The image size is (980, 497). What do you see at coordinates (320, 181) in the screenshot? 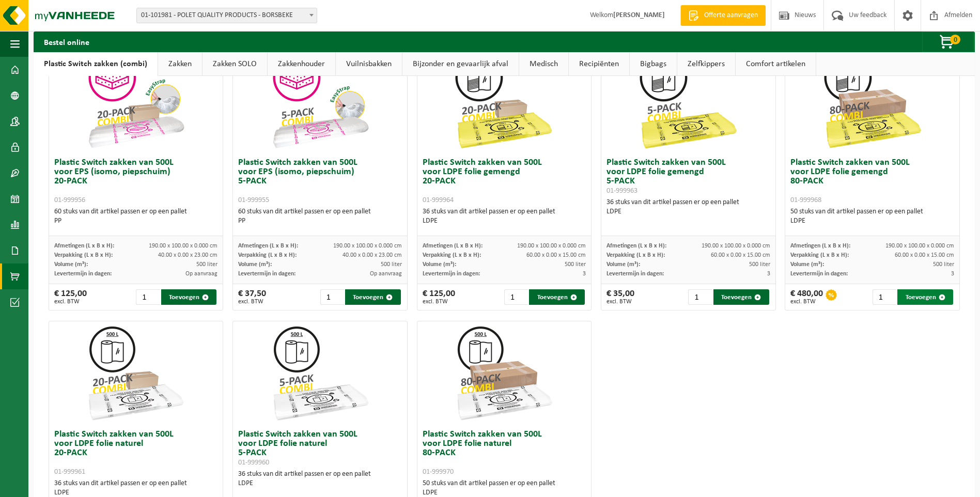
I see `h3: Plastic Switch zakken van 500L voor EPS (isomo, piepschuim) 5-PACK` at bounding box center [320, 181].